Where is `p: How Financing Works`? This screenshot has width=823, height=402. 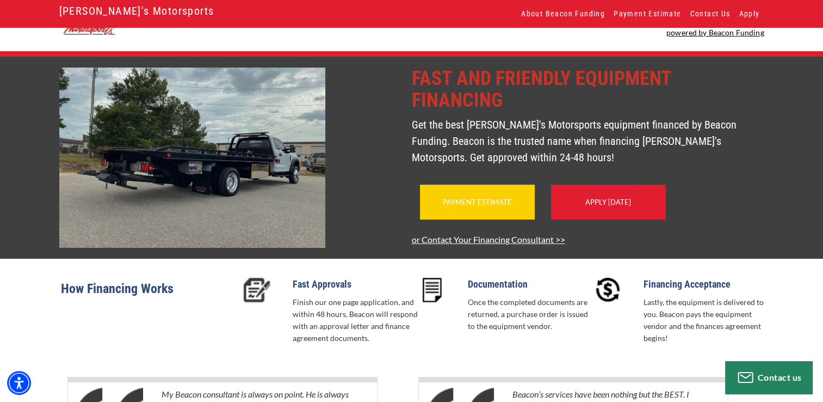 p: How Financing Works is located at coordinates (149, 295).